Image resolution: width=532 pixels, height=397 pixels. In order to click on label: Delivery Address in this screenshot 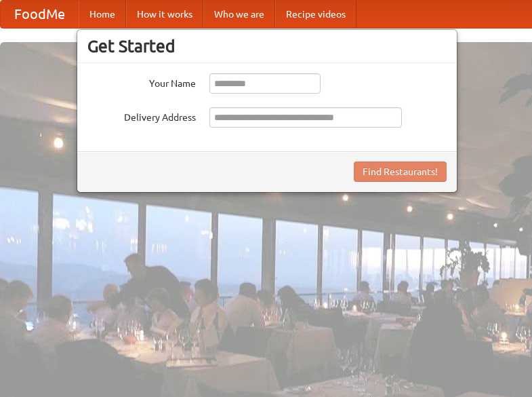, I will do `click(142, 116)`.